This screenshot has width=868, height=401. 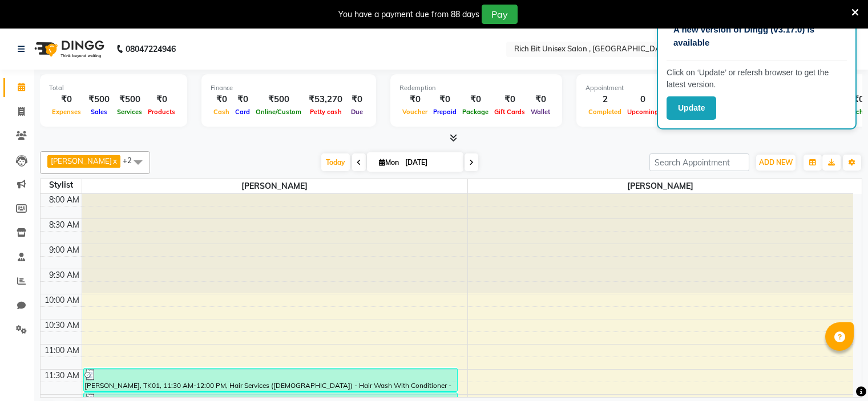 What do you see at coordinates (279, 111) in the screenshot?
I see `span: Online/Custom` at bounding box center [279, 111].